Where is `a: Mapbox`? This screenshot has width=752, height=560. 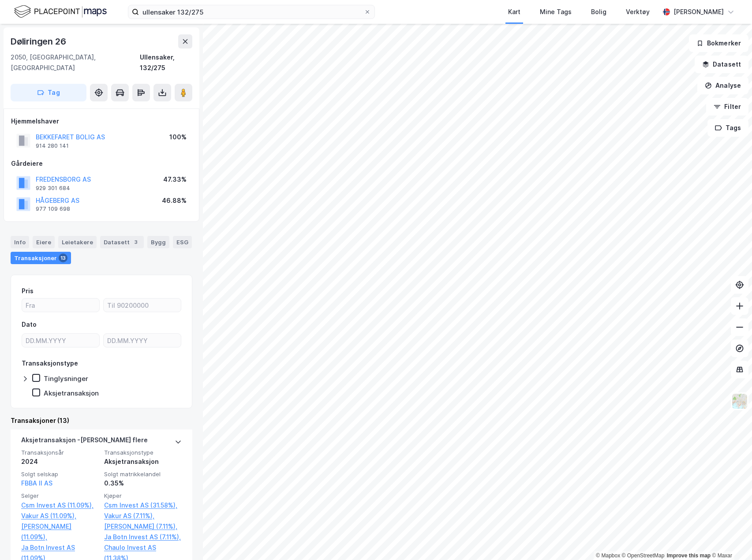 a: Mapbox is located at coordinates (608, 556).